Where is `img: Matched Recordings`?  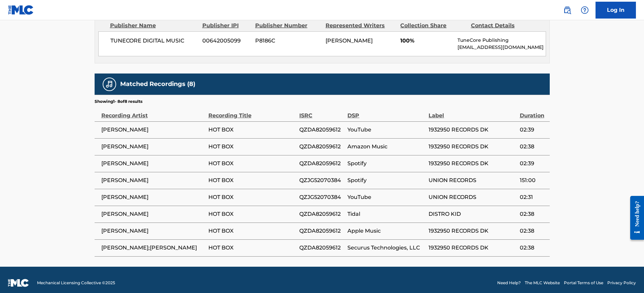 img: Matched Recordings is located at coordinates (109, 84).